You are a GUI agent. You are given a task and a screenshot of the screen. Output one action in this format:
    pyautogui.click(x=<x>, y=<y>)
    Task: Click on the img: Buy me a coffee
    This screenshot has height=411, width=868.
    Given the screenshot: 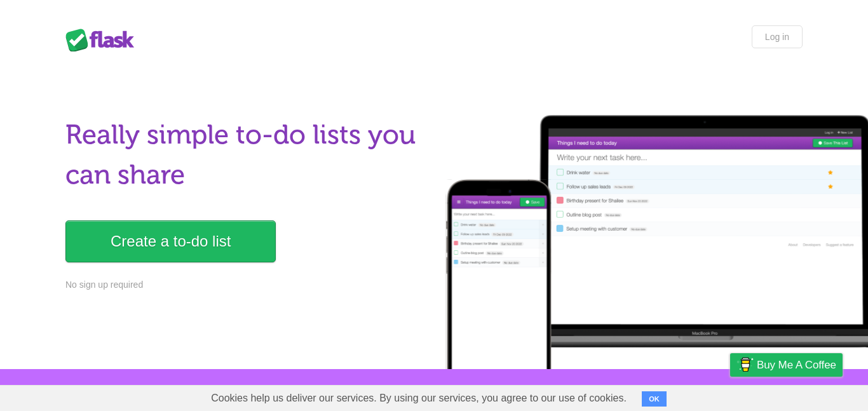 What is the action you would take?
    pyautogui.click(x=744, y=365)
    